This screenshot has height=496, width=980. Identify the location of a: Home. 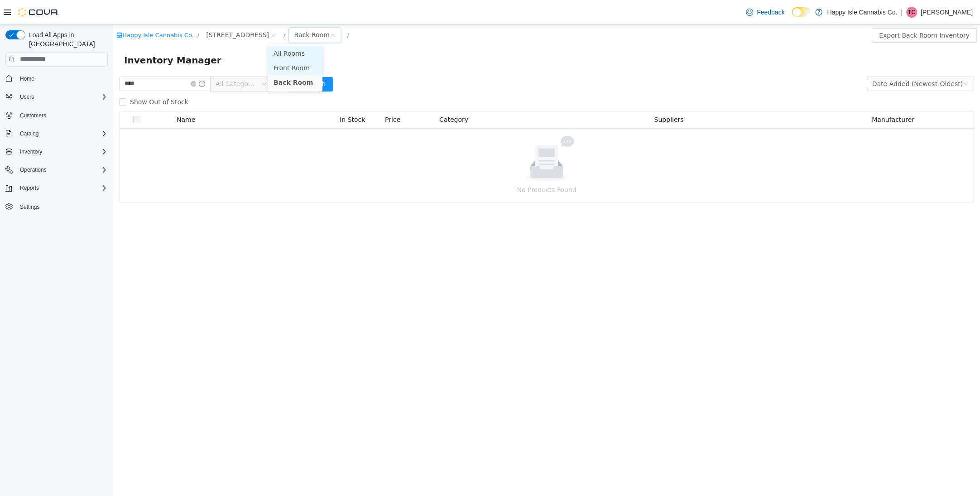
(28, 79).